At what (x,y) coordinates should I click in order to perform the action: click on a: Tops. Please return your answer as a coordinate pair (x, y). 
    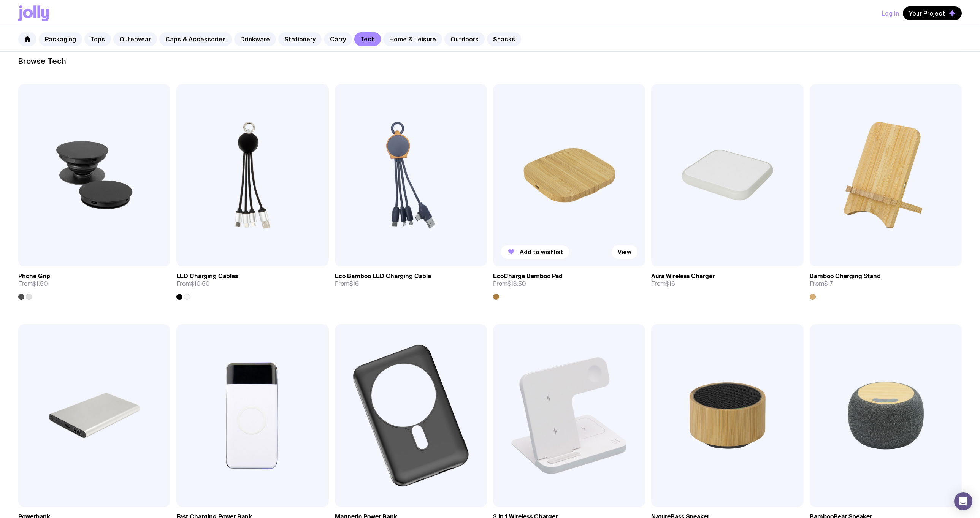
    Looking at the image, I should click on (97, 39).